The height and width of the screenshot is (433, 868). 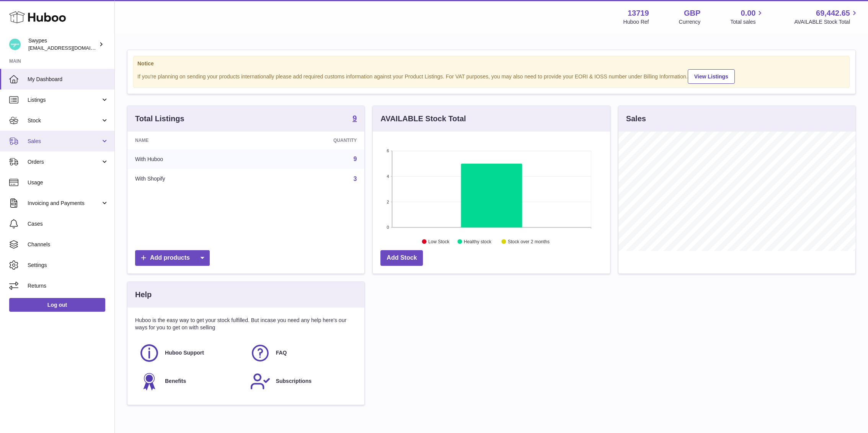 I want to click on span: Returns, so click(x=68, y=286).